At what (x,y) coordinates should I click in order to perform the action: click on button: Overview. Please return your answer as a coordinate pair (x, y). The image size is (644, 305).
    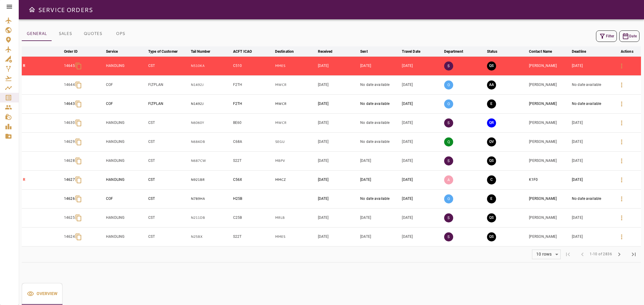
    Looking at the image, I should click on (42, 294).